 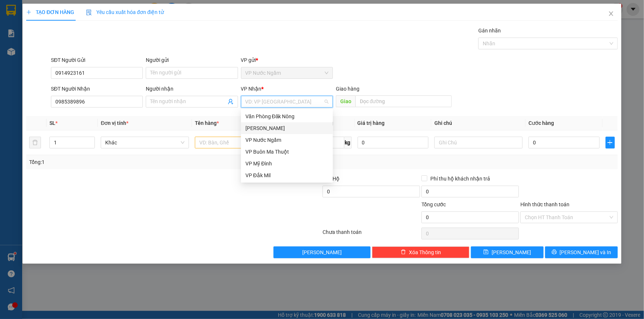 What do you see at coordinates (287, 164) in the screenshot?
I see `div: VP Mỹ Đình` at bounding box center [287, 164].